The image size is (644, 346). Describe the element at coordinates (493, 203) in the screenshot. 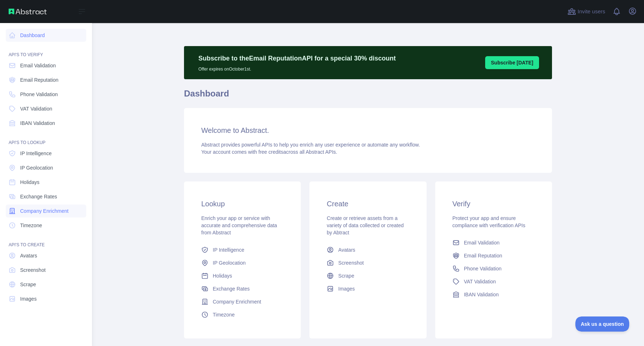

I see `h3: Verify` at that location.